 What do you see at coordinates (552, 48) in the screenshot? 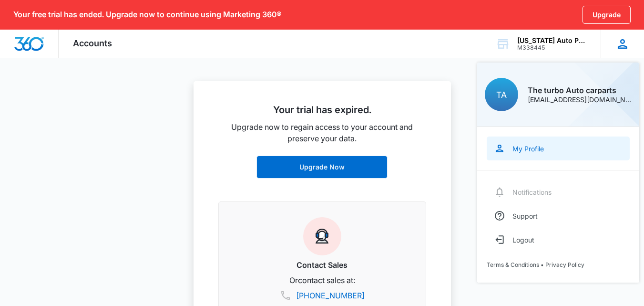
I see `div: account id` at bounding box center [552, 48].